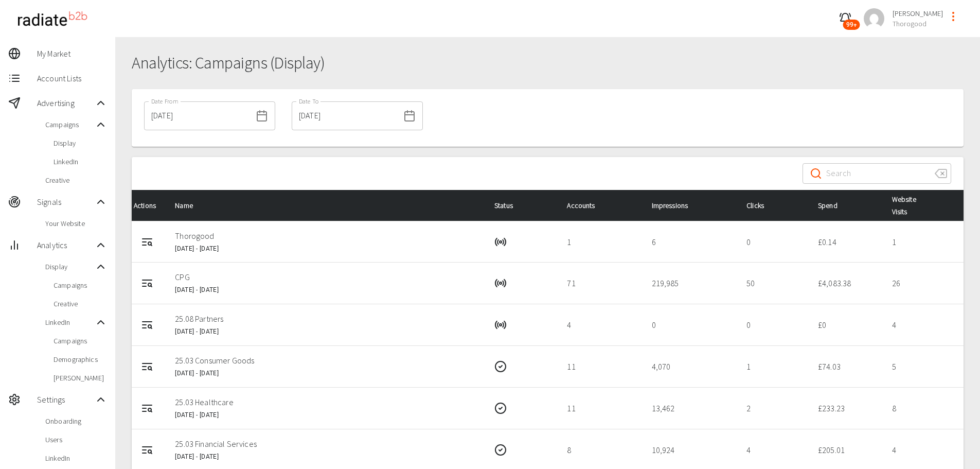 Image resolution: width=980 pixels, height=469 pixels. What do you see at coordinates (924, 283) in the screenshot?
I see `p: 26` at bounding box center [924, 283].